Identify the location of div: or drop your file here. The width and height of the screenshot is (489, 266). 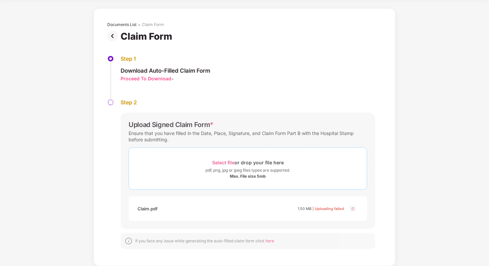
(248, 162).